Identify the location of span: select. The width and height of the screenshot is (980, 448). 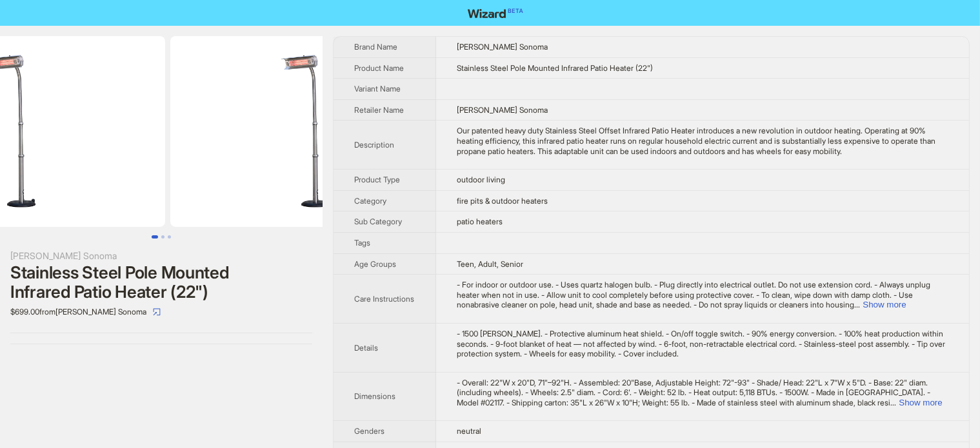
(157, 312).